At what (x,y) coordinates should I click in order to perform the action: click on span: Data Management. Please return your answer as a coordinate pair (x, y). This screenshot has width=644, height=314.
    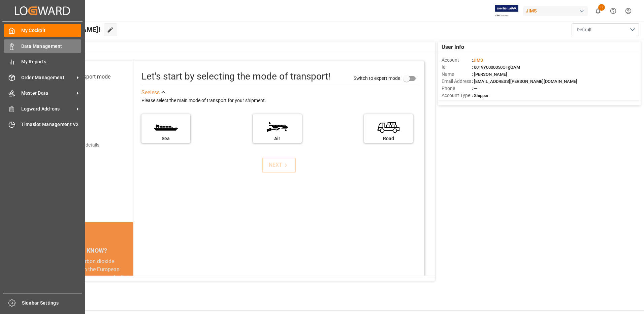
    Looking at the image, I should click on (51, 46).